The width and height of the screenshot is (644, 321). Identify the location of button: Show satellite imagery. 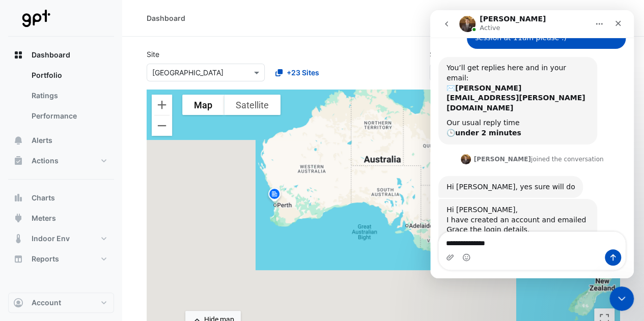
(252, 105).